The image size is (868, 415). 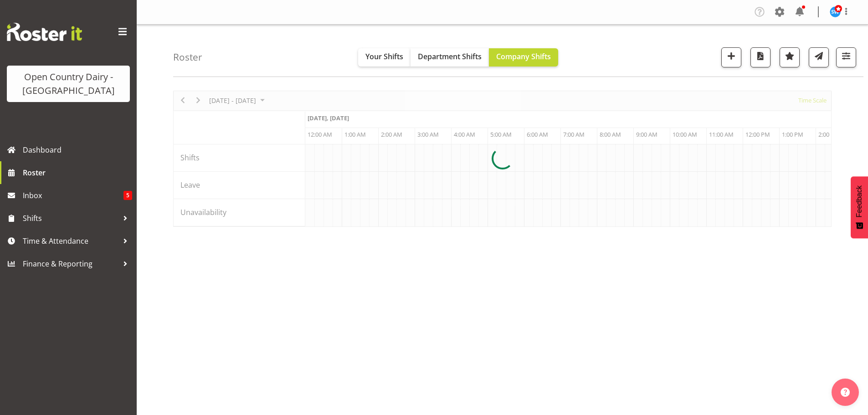 I want to click on button: Download a PDF of the roster according to the set date range., so click(x=761, y=57).